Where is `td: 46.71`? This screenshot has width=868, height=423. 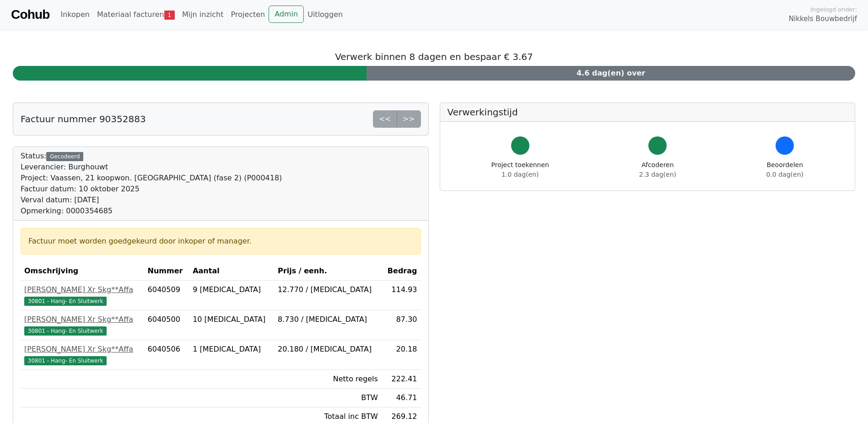
td: 46.71 is located at coordinates (402, 398).